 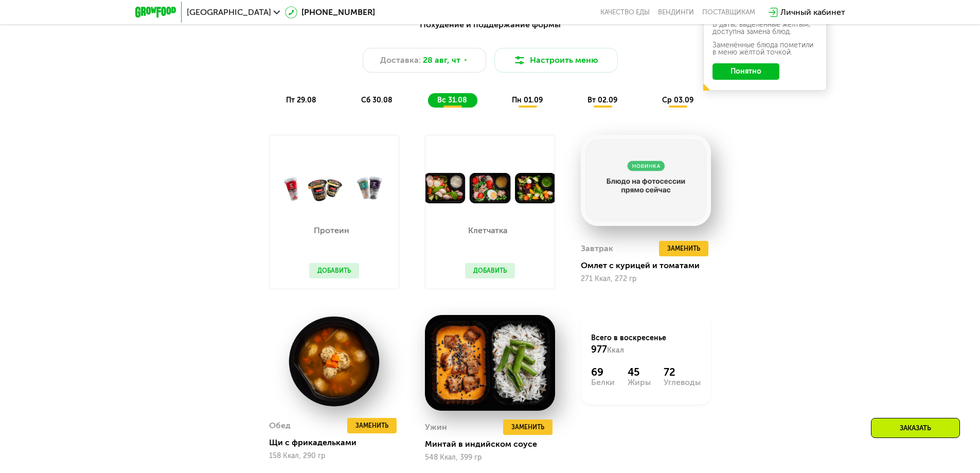 I want to click on p: Клетчатка, so click(x=487, y=231).